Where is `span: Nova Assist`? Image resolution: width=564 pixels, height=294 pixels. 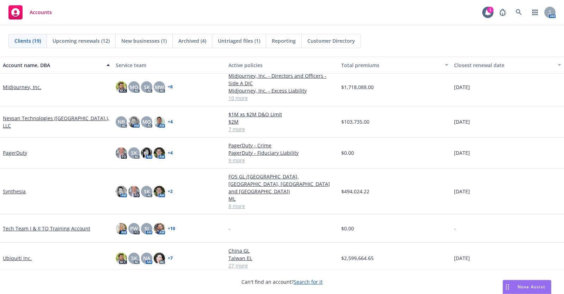 span: Nova Assist is located at coordinates (532, 286).